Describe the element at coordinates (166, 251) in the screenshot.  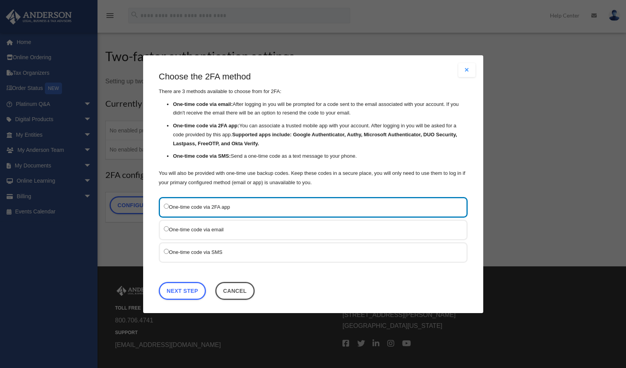
I see `input: One-time code via SMS` at that location.